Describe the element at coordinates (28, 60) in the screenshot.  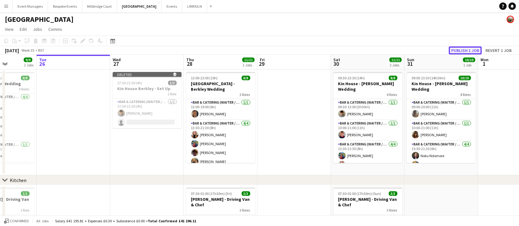
I see `span: 9/9` at that location.